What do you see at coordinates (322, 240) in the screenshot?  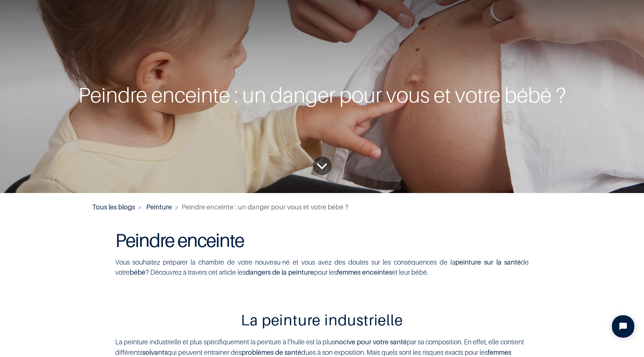 I see `h1: Peindre enceinte` at bounding box center [322, 240].